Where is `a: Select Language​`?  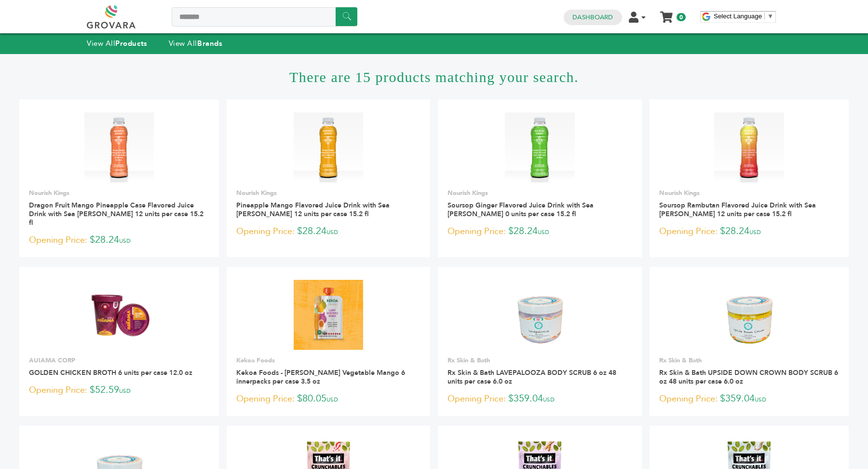
a: Select Language​ is located at coordinates (744, 16).